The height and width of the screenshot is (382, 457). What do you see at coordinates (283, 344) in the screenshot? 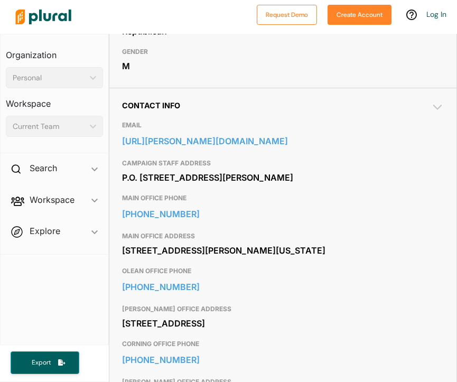
I see `h3: CORNING OFFICE PHONE` at bounding box center [283, 344].